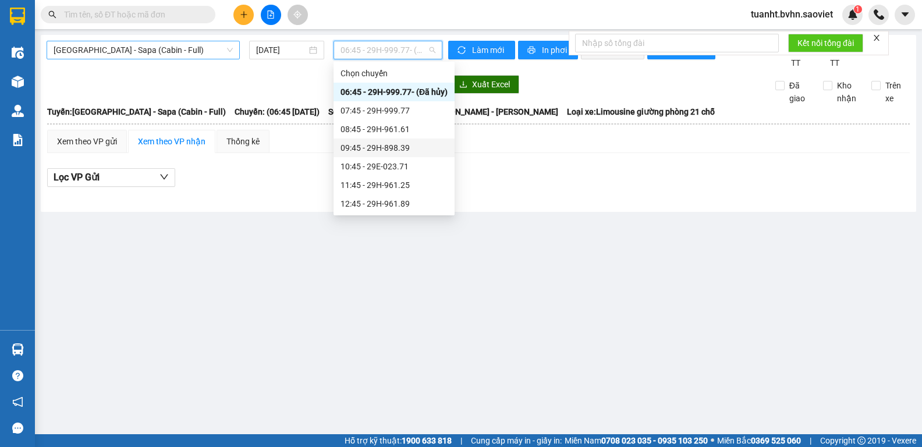  I want to click on button: Kết nối tổng đài, so click(825, 43).